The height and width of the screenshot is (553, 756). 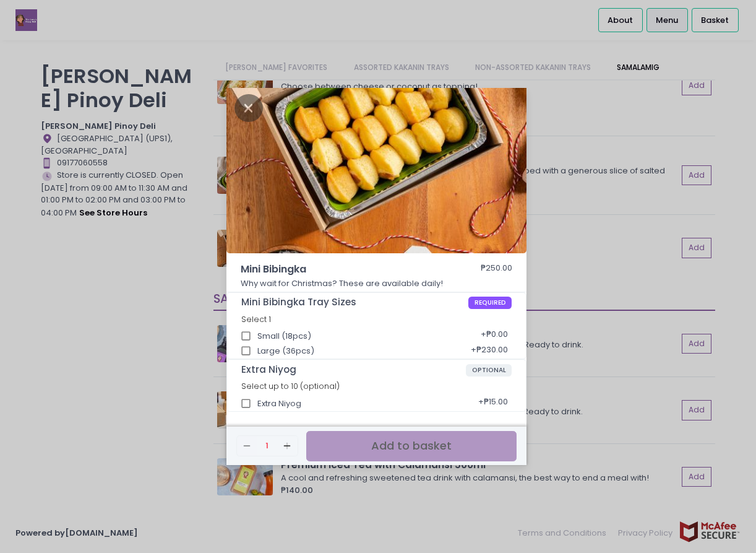 What do you see at coordinates (489, 351) in the screenshot?
I see `div: + ₱230.00` at bounding box center [489, 351].